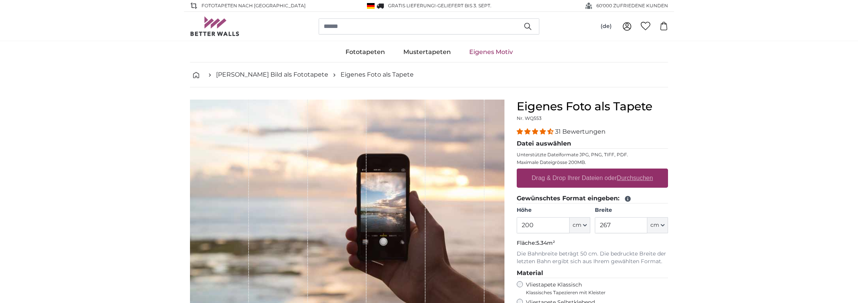 The image size is (858, 303). What do you see at coordinates (632, 6) in the screenshot?
I see `span: 60'000 ZUFRIEDENE KUNDEN` at bounding box center [632, 6].